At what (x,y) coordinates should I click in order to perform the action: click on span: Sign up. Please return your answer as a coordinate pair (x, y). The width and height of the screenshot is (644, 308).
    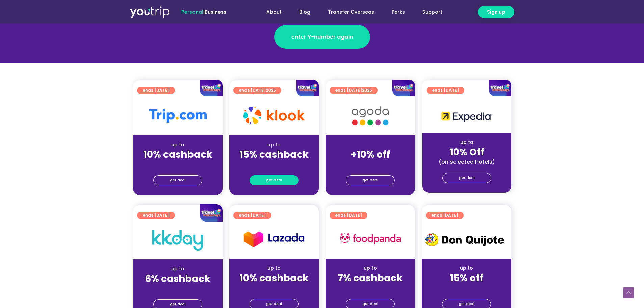
    Looking at the image, I should click on (496, 12).